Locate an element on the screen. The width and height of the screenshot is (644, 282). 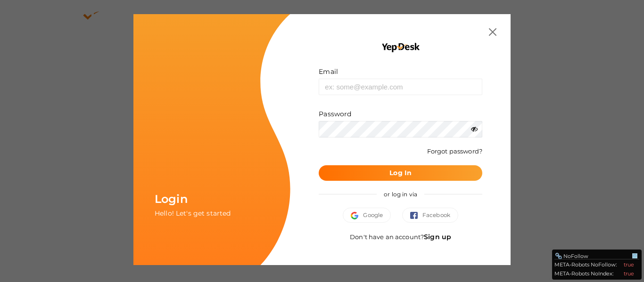
div: NoFollow is located at coordinates (593, 256).